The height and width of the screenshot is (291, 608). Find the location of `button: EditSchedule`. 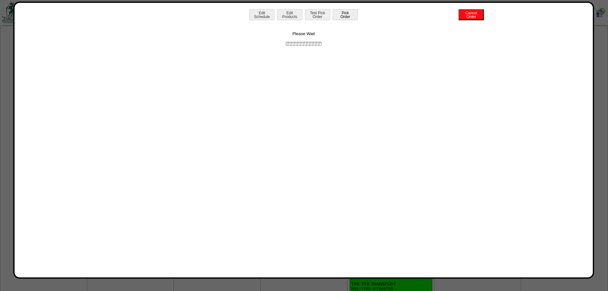

button: EditSchedule is located at coordinates (262, 15).